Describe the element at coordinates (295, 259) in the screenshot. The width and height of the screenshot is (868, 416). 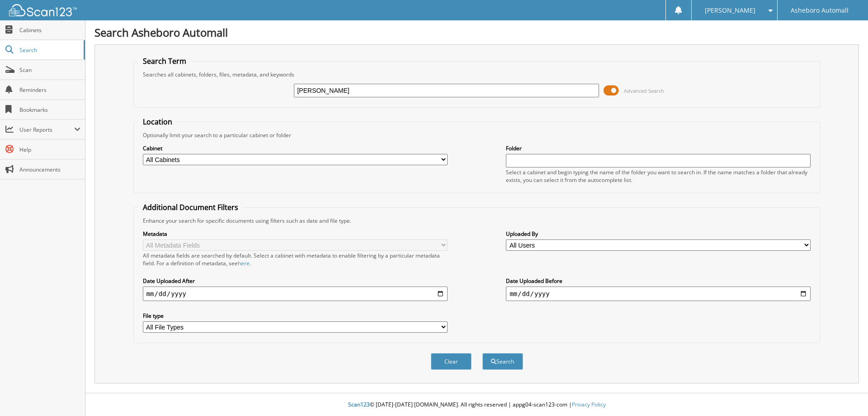
I see `div: All metadata fields are searched by default. Select a cabinet with metadata to enable filtering b...` at that location.